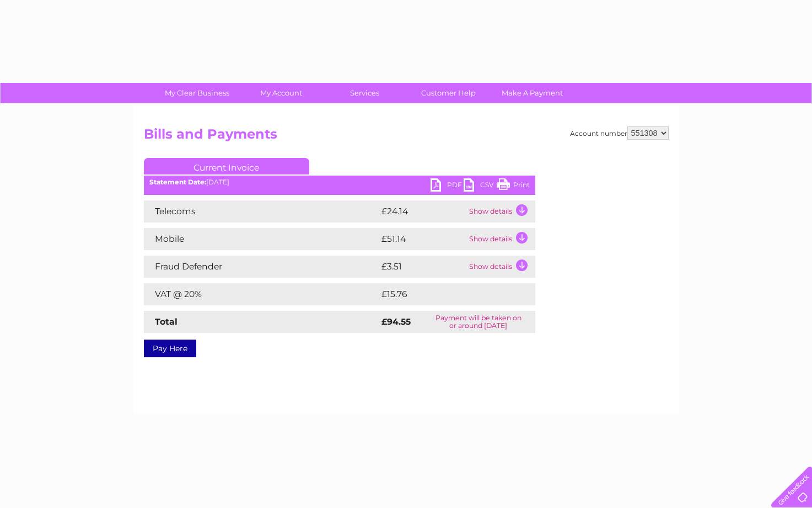 This screenshot has width=812, height=508. Describe the element at coordinates (447, 186) in the screenshot. I see `a: PDF` at that location.